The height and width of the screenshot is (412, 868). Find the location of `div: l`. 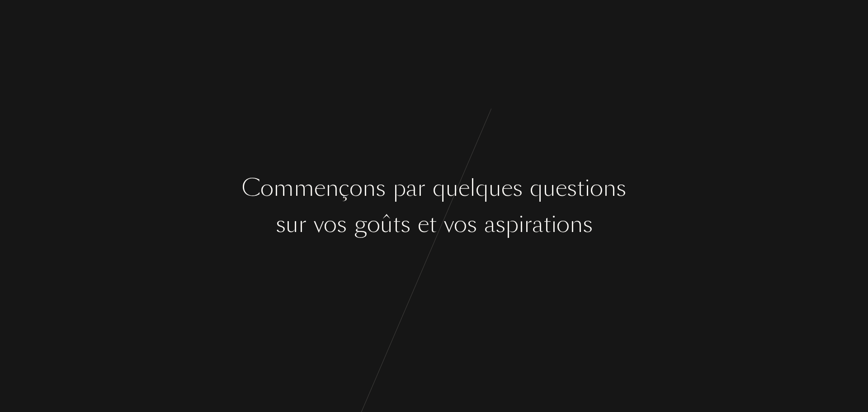

div: l is located at coordinates (473, 188).